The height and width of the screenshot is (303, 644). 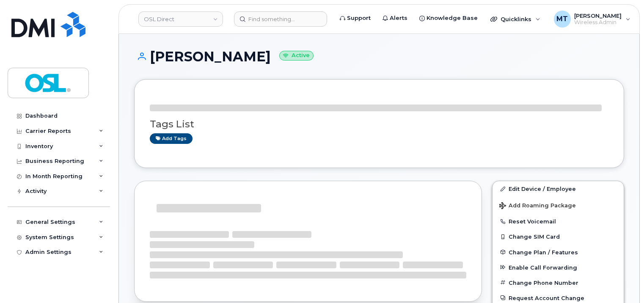 What do you see at coordinates (543, 252) in the screenshot?
I see `span: Change Plan / Features` at bounding box center [543, 252].